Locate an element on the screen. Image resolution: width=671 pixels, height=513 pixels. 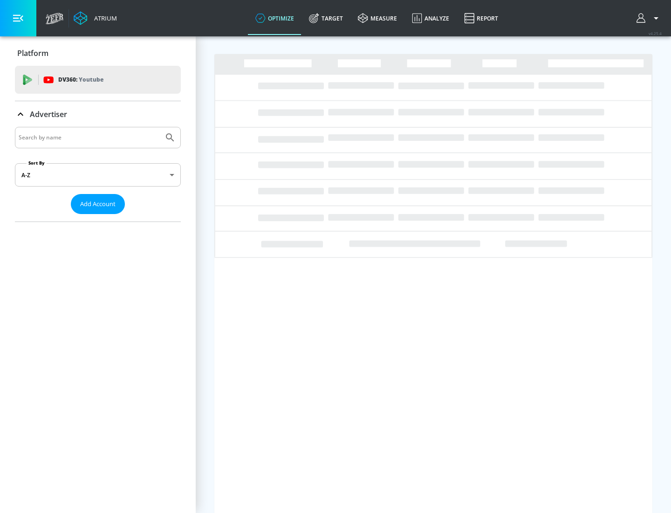
span: v 4.25.4 is located at coordinates (655, 33).